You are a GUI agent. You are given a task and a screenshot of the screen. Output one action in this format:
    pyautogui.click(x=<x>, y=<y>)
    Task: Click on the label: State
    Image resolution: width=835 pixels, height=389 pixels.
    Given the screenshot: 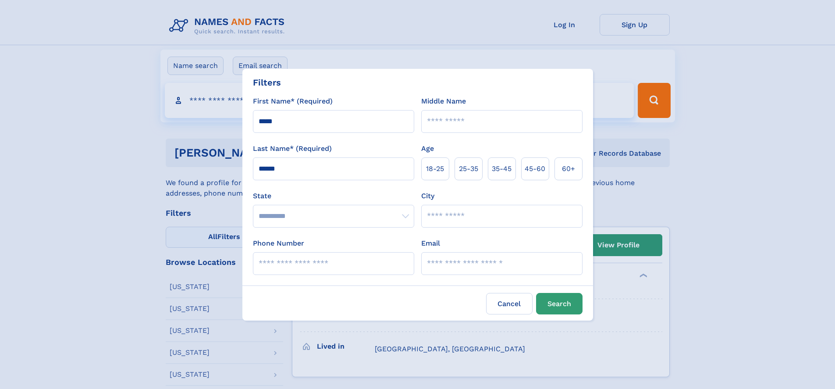 What is the action you would take?
    pyautogui.click(x=334, y=196)
    